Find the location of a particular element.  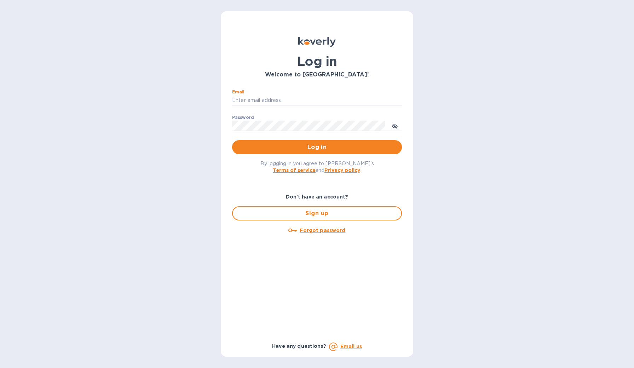

b: Have any questions? is located at coordinates (299, 346).